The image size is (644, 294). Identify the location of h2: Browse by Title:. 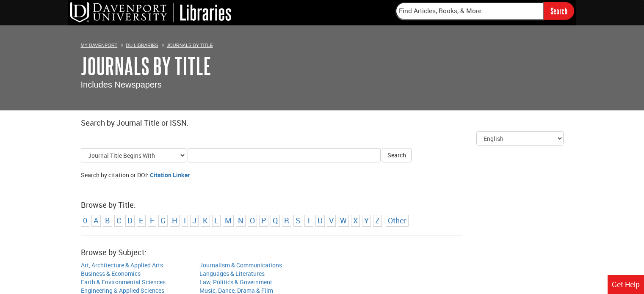
(322, 206).